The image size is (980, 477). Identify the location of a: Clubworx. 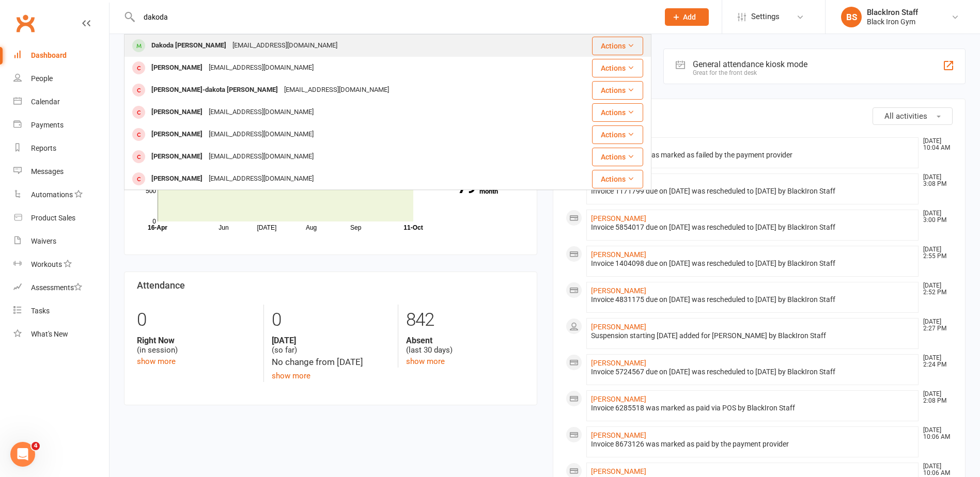
(25, 24).